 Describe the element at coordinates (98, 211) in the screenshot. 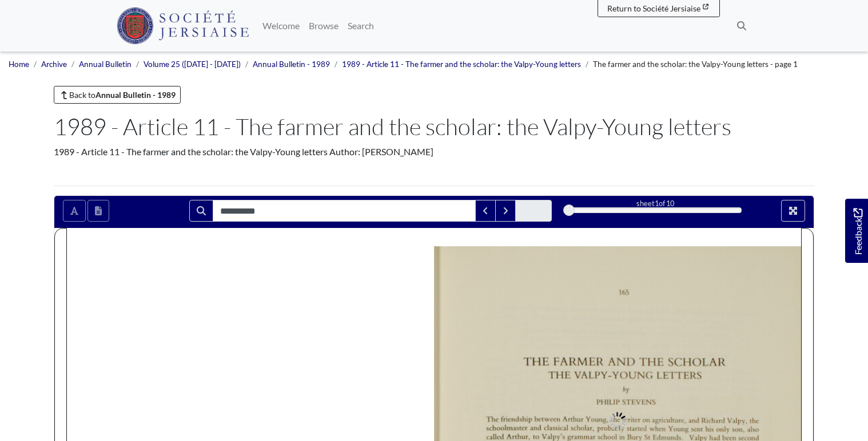

I see `button: Open transcription window` at that location.